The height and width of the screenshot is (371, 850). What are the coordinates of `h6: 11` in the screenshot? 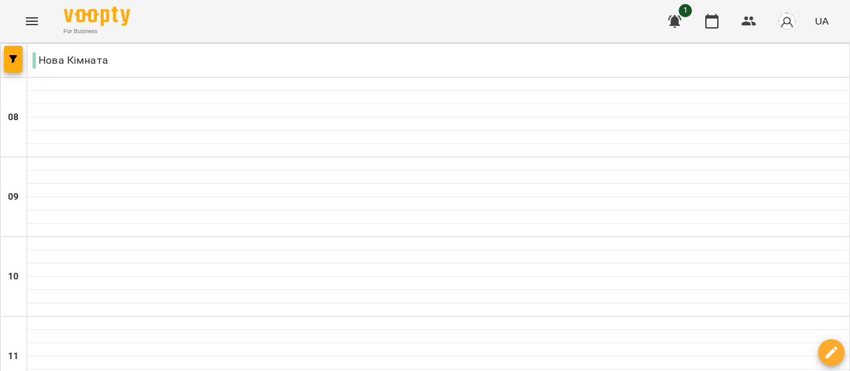 It's located at (13, 357).